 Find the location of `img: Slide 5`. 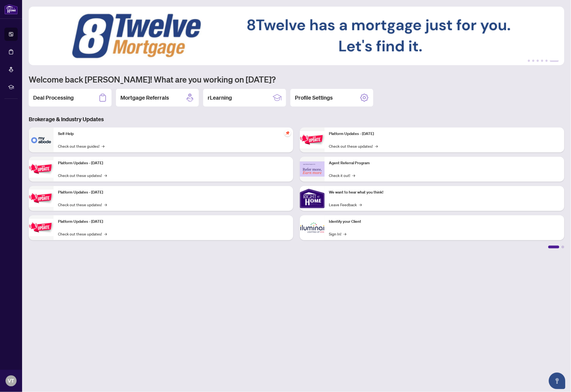

img: Slide 5 is located at coordinates (297, 36).